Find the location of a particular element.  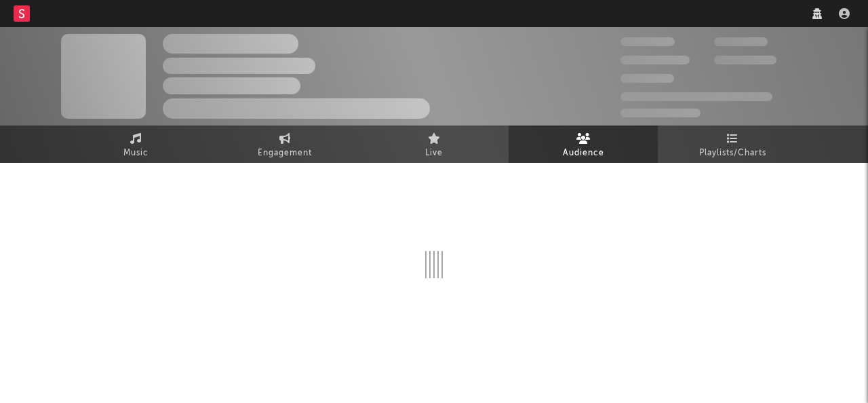

a: Music is located at coordinates (136, 144).